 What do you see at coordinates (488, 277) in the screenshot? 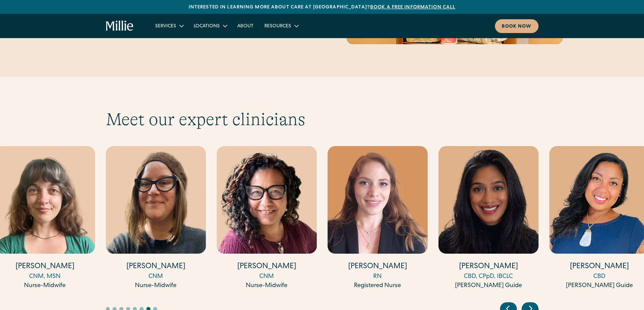
I see `div: CBD, CPpD, IBCLC` at bounding box center [488, 277].